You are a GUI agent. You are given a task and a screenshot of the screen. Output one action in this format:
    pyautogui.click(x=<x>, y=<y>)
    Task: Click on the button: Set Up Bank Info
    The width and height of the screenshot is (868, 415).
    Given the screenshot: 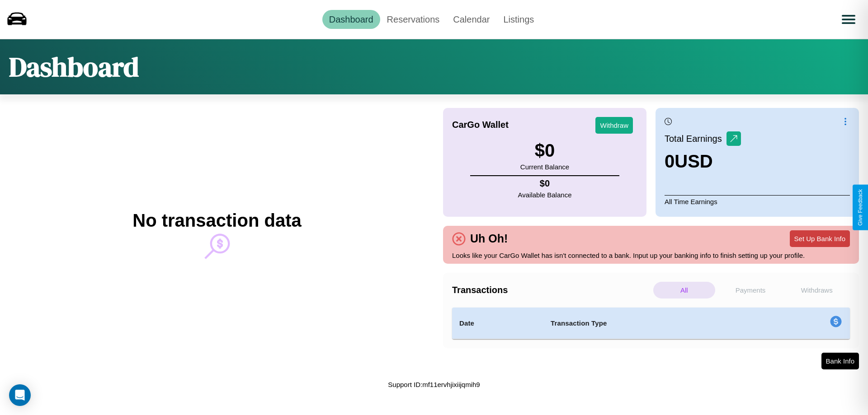 What is the action you would take?
    pyautogui.click(x=820, y=238)
    